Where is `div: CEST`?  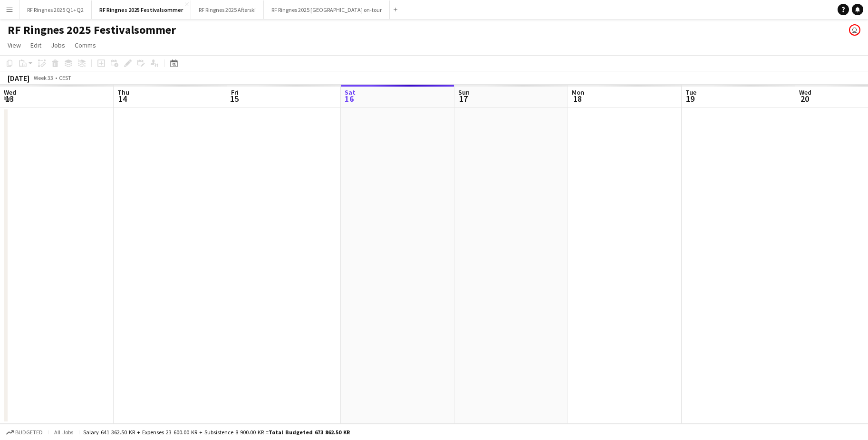 div: CEST is located at coordinates (65, 78).